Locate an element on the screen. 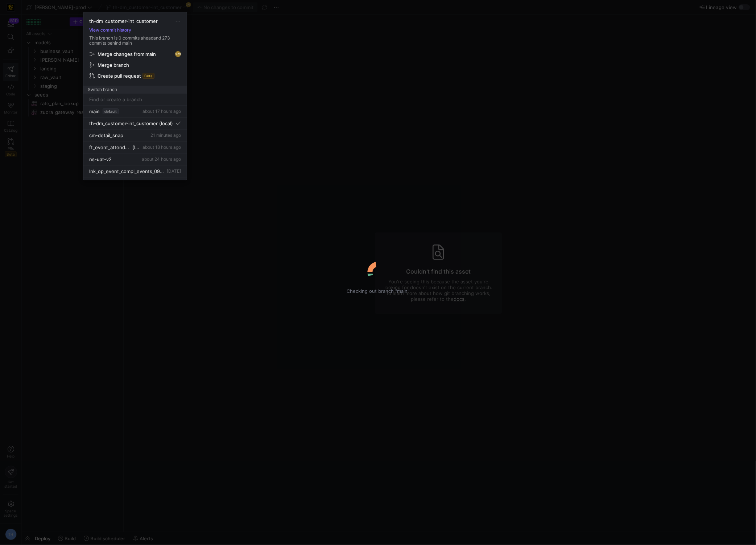  span: main is located at coordinates (94, 112).